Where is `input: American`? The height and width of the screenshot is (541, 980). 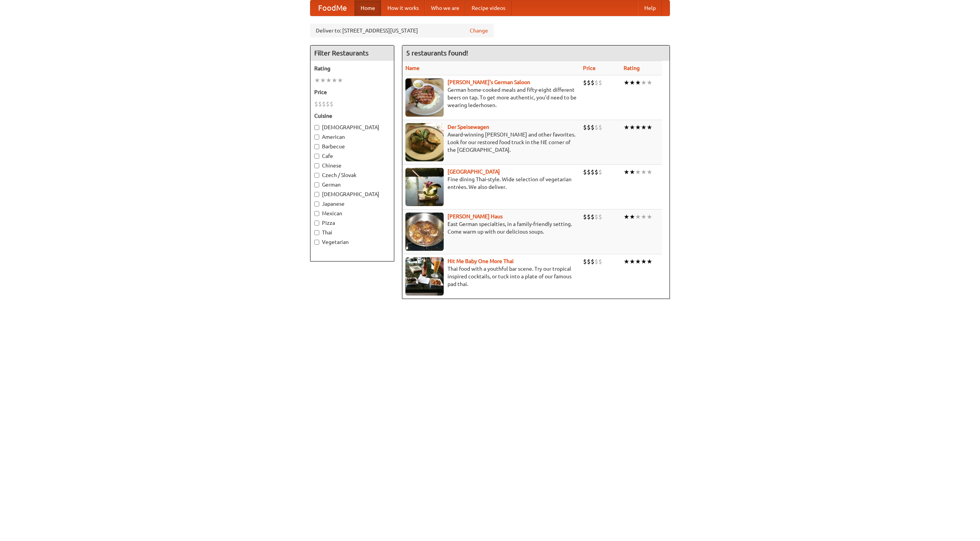
input: American is located at coordinates (316, 137).